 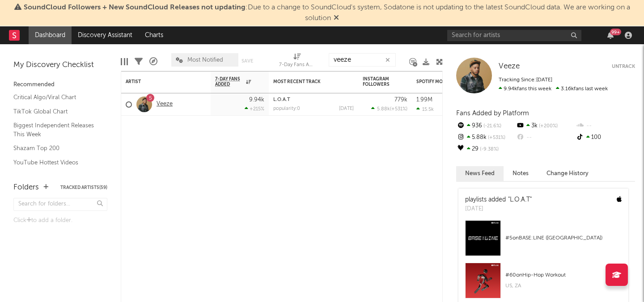 I want to click on input: Search for folders..., so click(x=60, y=204).